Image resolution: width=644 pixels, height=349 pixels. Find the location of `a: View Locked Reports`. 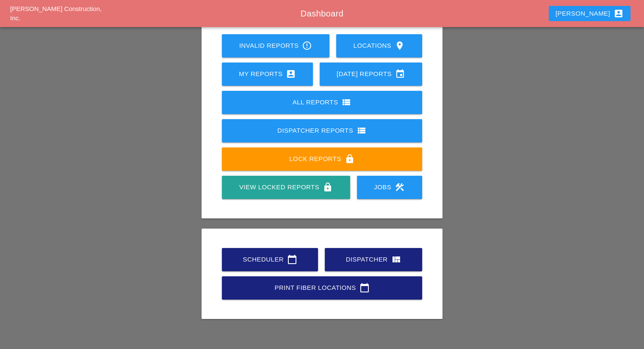

a: View Locked Reports is located at coordinates (286, 188).